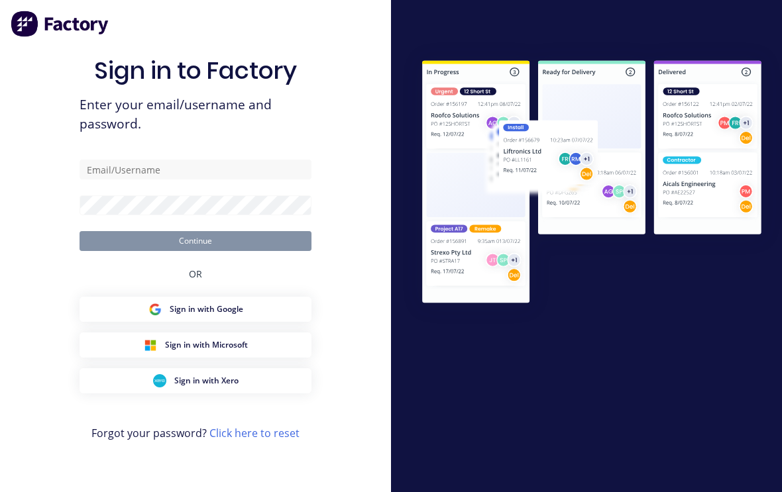  I want to click on img: Google Sign in, so click(155, 310).